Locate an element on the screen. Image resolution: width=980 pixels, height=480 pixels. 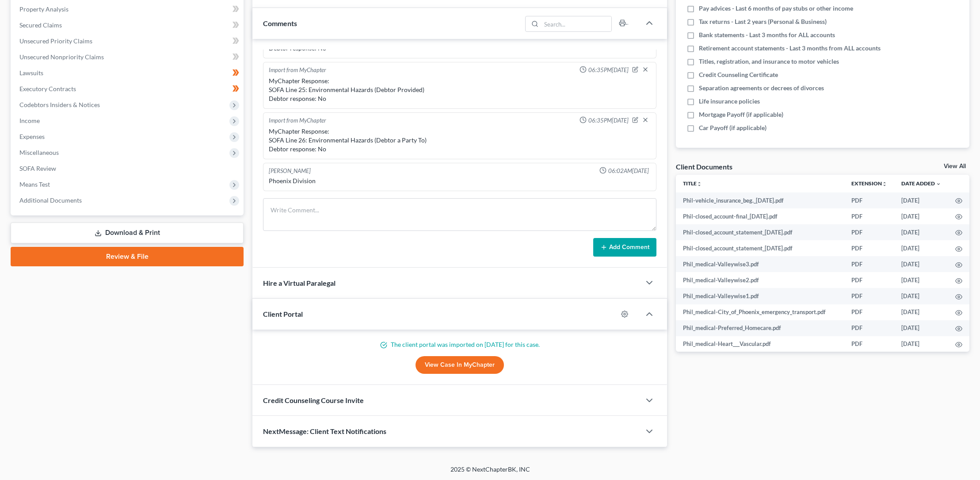
a: Date Added expand_more is located at coordinates (922, 183).